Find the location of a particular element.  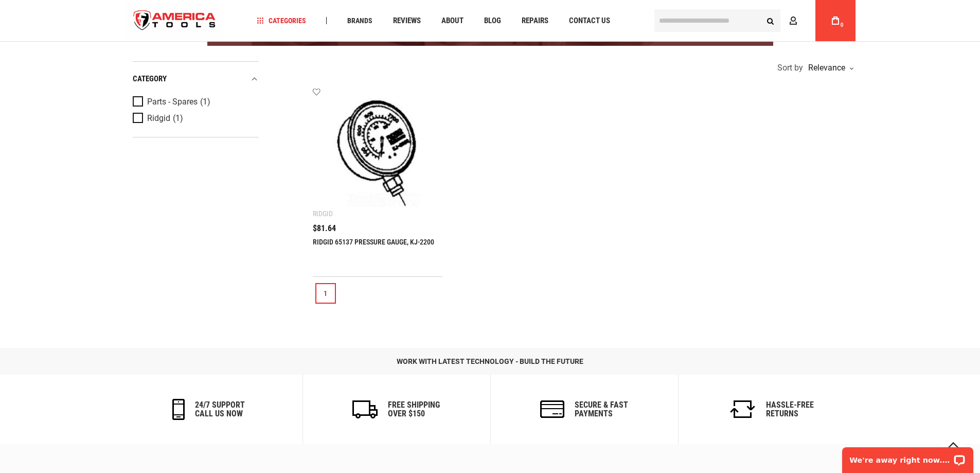

div: Relevance is located at coordinates (829, 68).